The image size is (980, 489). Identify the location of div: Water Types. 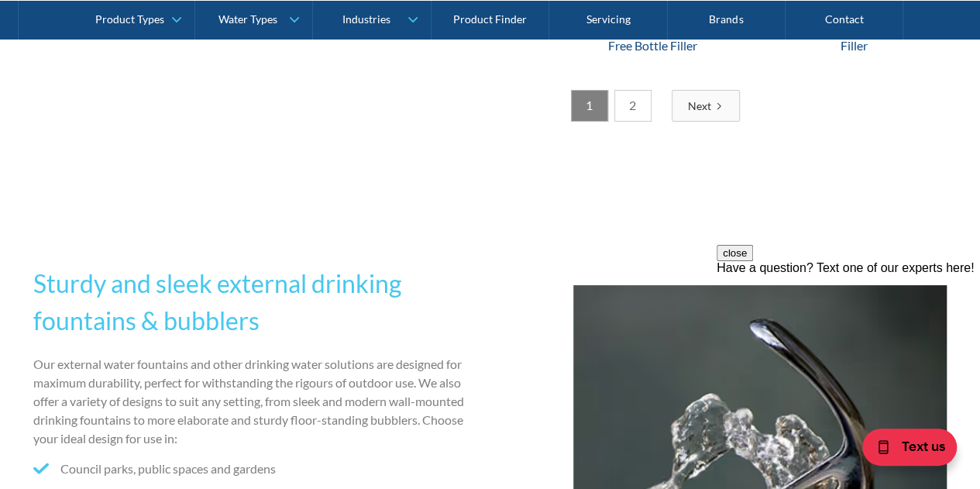
(248, 18).